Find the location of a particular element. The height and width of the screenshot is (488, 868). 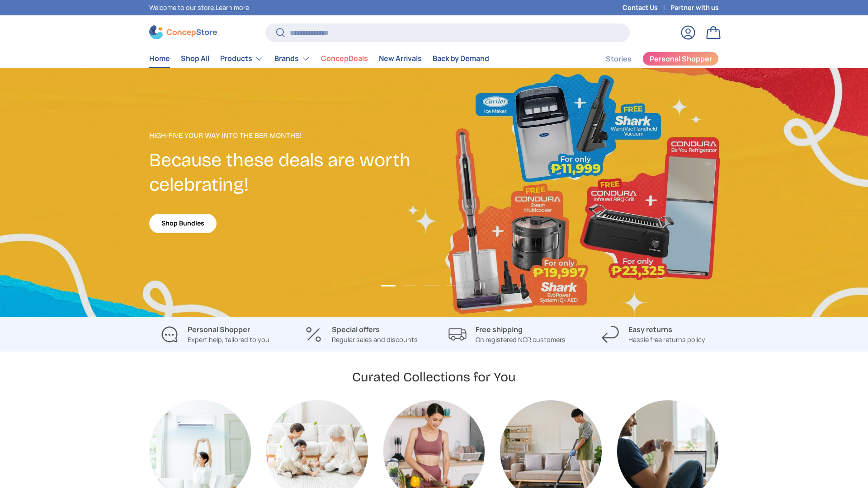

a: Contact Us is located at coordinates (647, 8).